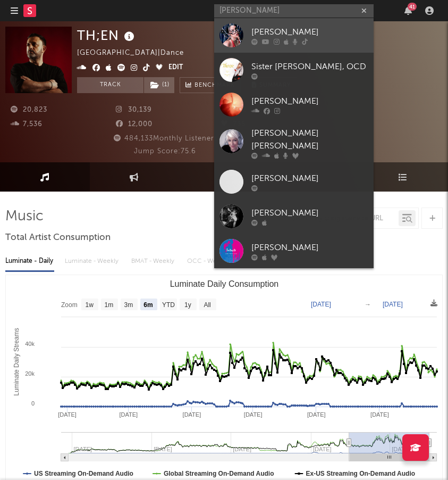 The image size is (448, 480). What do you see at coordinates (90, 305) in the screenshot?
I see `text: 1w` at bounding box center [90, 305].